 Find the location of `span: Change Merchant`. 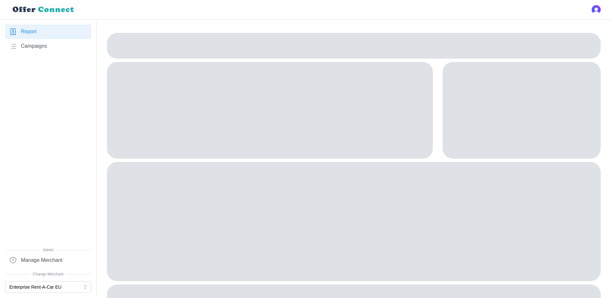

span: Change Merchant is located at coordinates (48, 274).